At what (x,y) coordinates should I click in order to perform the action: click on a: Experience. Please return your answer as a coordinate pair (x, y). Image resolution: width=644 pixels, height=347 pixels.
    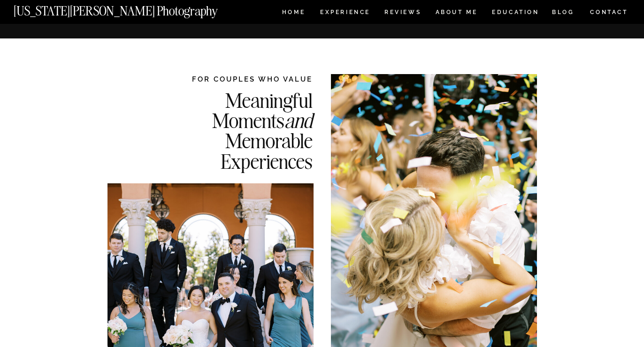
    Looking at the image, I should click on (344, 13).